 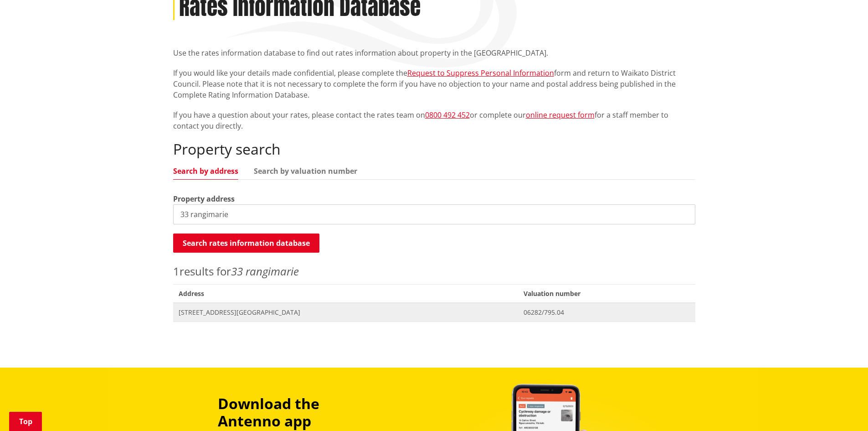 What do you see at coordinates (265, 271) in the screenshot?
I see `em: 33 rangimarie` at bounding box center [265, 271].